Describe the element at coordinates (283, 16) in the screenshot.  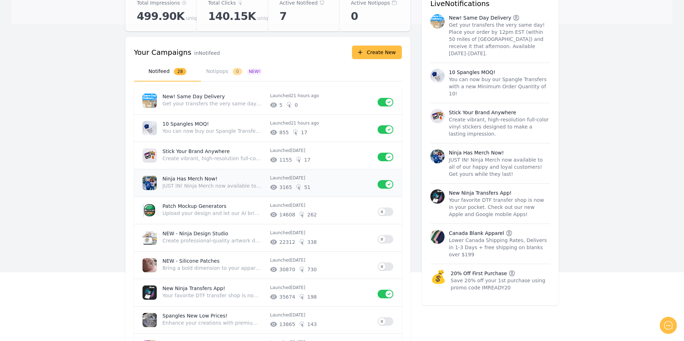
I see `span: 7` at that location.